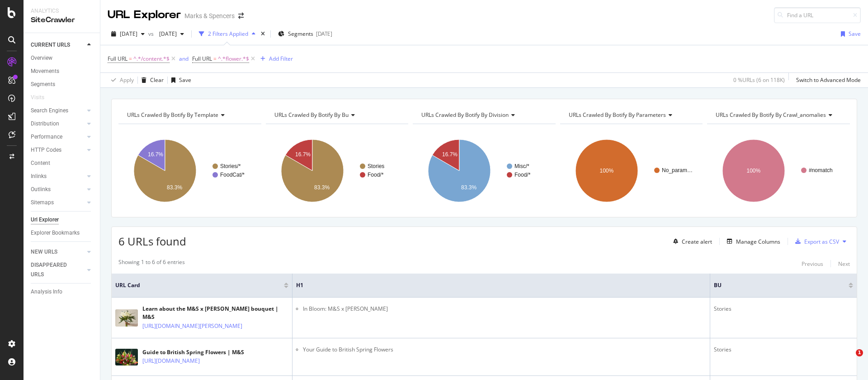 The height and width of the screenshot is (380, 868). Describe the element at coordinates (157, 80) in the screenshot. I see `div: Clear` at that location.